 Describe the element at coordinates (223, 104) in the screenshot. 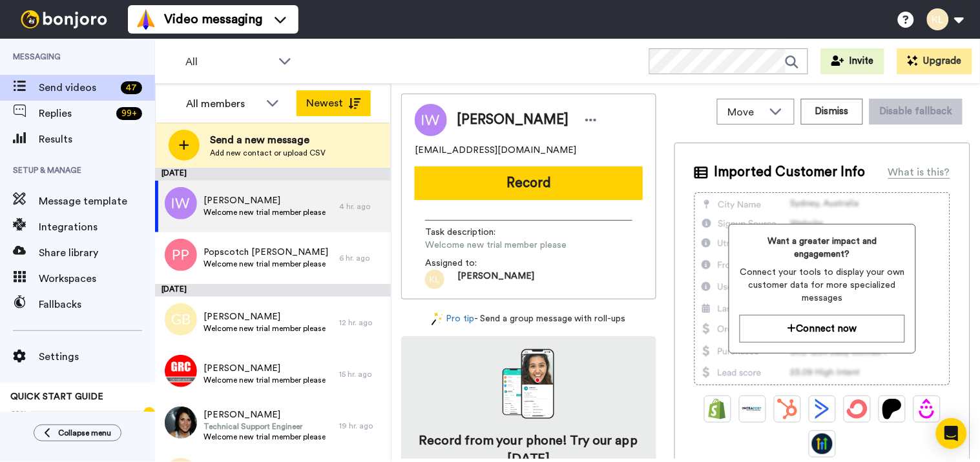

I see `div: All members` at that location.